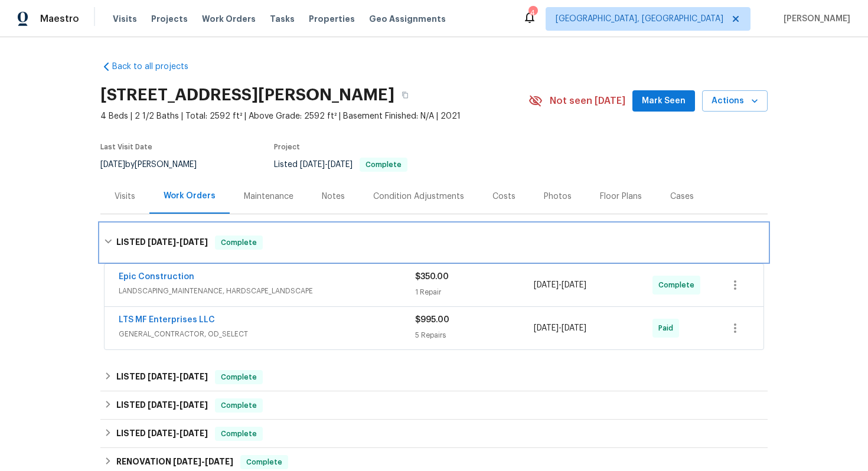 The height and width of the screenshot is (471, 868). What do you see at coordinates (405, 95) in the screenshot?
I see `button: Copy Address` at bounding box center [405, 95].